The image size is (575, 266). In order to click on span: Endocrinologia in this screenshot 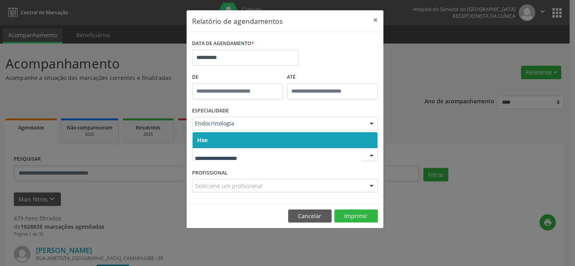, I will do `click(278, 123)`.